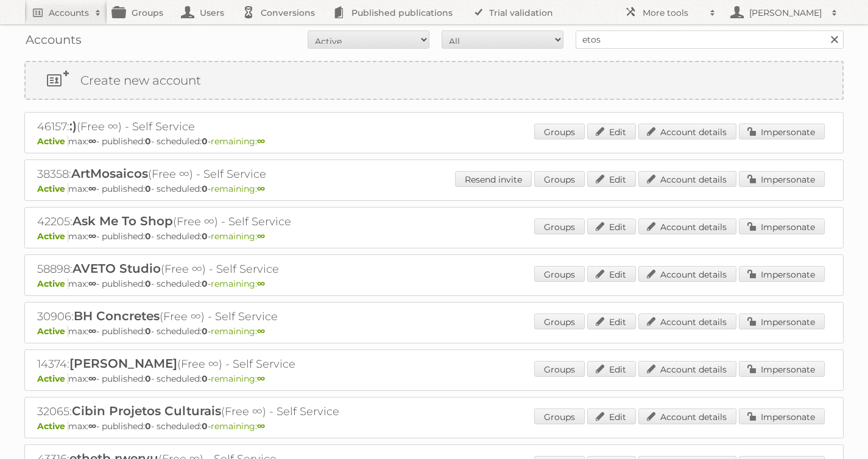 This screenshot has height=459, width=868. Describe the element at coordinates (250, 174) in the screenshot. I see `h2: 38358: (Free ∞) - Self Service` at that location.